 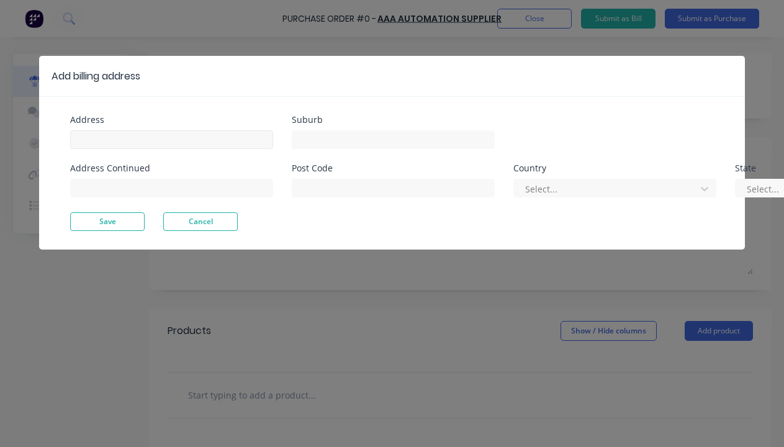 I want to click on div: Add billing address, so click(x=96, y=76).